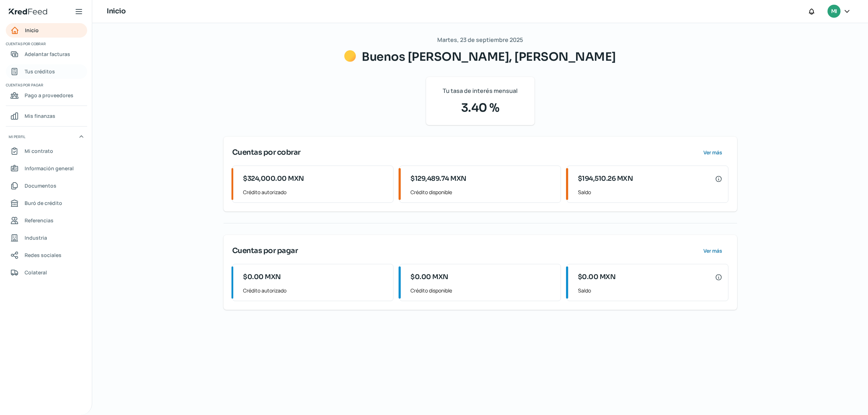  Describe the element at coordinates (36, 238) in the screenshot. I see `span: Industria` at that location.